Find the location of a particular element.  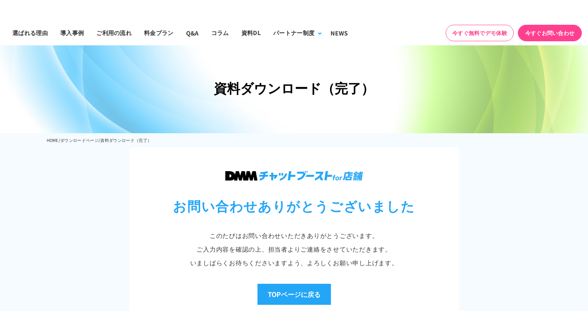

a: コラム is located at coordinates (220, 33).